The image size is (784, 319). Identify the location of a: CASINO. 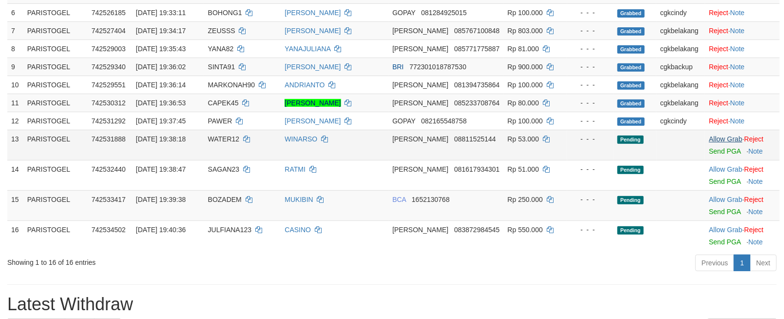
(298, 230).